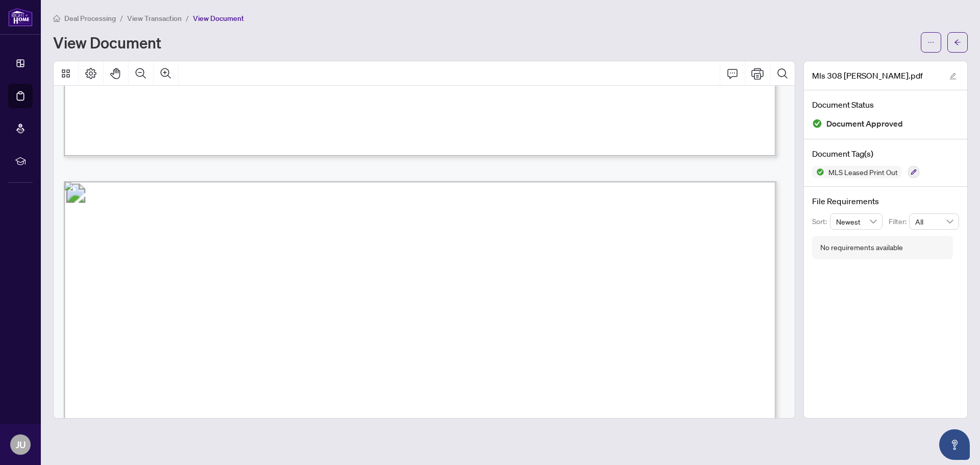 The image size is (980, 465). What do you see at coordinates (864, 123) in the screenshot?
I see `span: Document Approved` at bounding box center [864, 123].